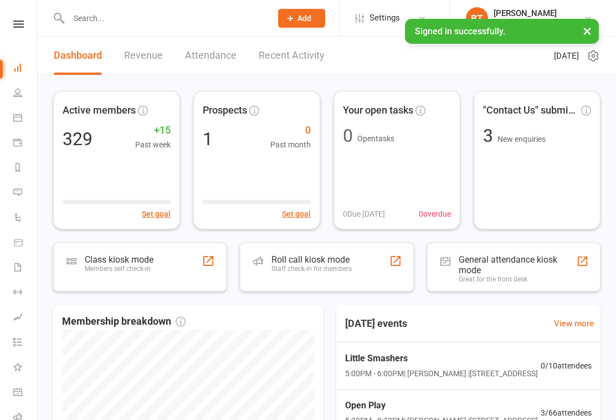  What do you see at coordinates (225, 110) in the screenshot?
I see `span: Prospects` at bounding box center [225, 110].